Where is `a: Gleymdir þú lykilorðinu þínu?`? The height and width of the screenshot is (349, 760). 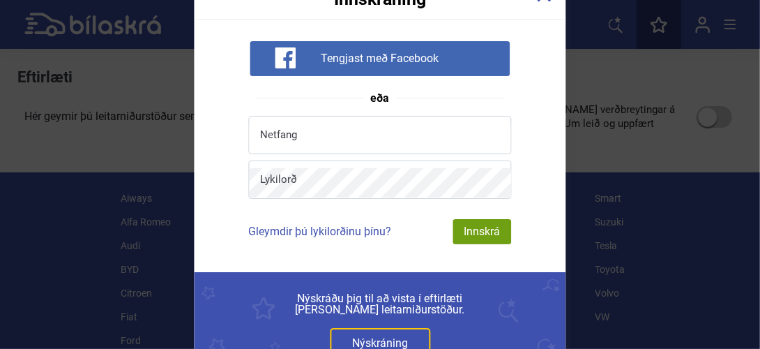
a: Gleymdir þú lykilorðinu þínu? is located at coordinates (320, 231).